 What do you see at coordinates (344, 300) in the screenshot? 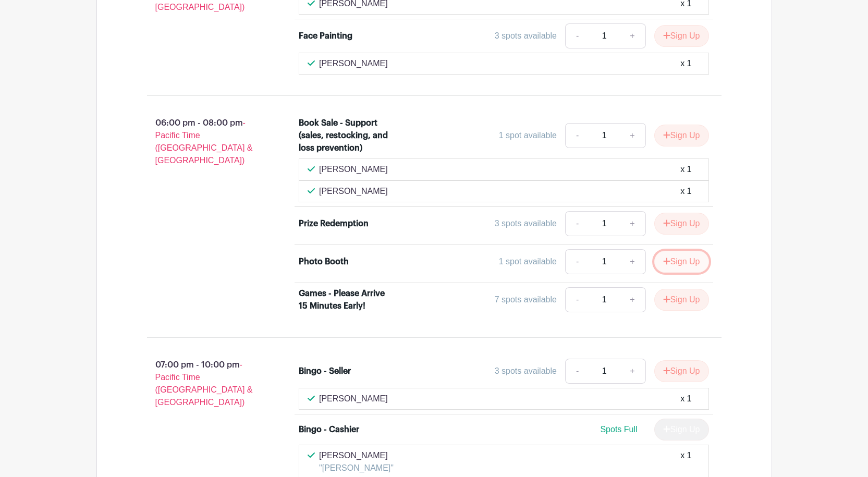
I see `div: Games - Please Arrive 15 Minutes Early!` at bounding box center [344, 300].